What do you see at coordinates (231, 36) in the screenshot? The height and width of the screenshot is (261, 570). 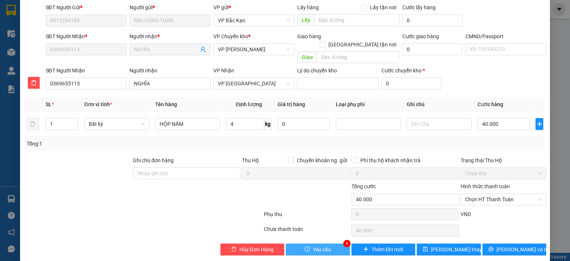 I see `span: VP Chuyển kho` at bounding box center [231, 36].